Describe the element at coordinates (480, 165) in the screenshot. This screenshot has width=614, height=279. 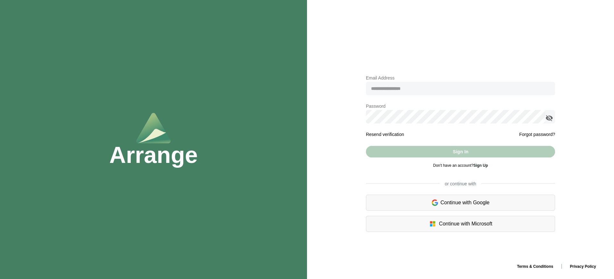
I see `a: Sign Up` at that location.